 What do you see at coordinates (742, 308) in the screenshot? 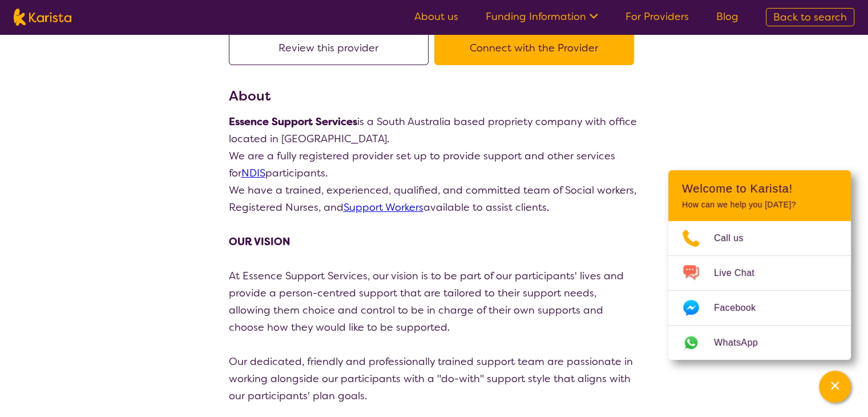
I see `span: Facebook` at bounding box center [742, 308].